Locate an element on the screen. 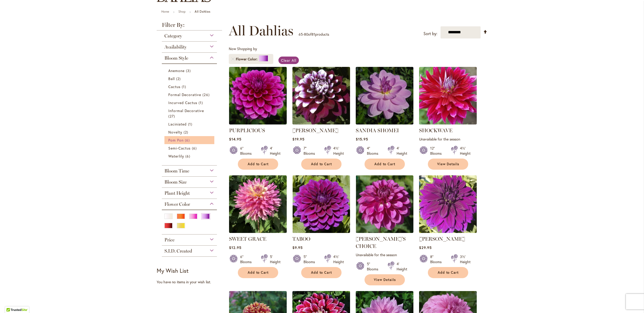 This screenshot has width=644, height=313. span: Now Shopping by is located at coordinates (243, 49).